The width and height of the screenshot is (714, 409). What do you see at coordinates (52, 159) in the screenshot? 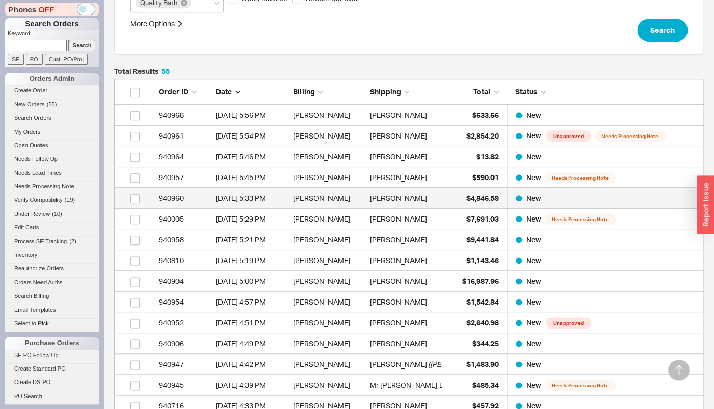
I see `a: Needs Follow Up` at bounding box center [52, 159].